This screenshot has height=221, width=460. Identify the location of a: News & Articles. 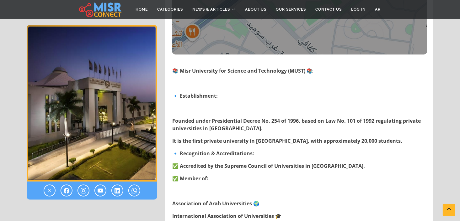
(214, 9).